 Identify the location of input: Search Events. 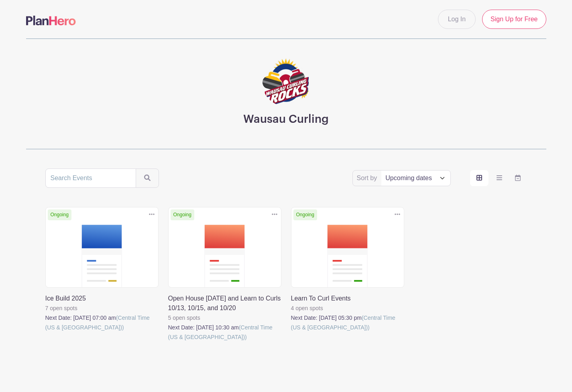
(90, 178).